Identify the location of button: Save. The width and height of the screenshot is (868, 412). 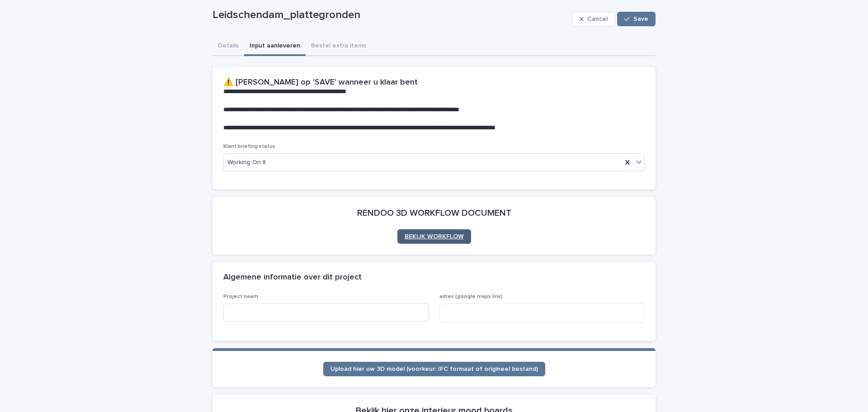
(636, 19).